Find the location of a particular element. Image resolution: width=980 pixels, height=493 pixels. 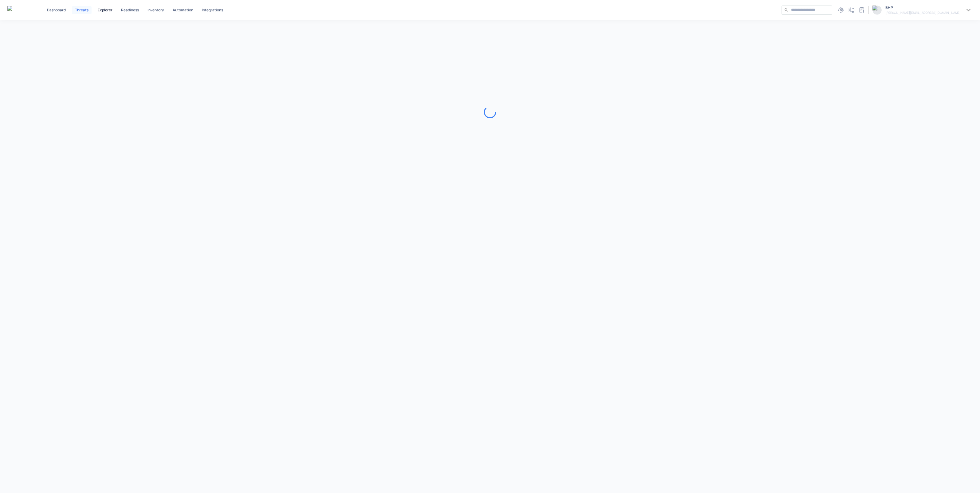

p: Dashboard is located at coordinates (56, 10).